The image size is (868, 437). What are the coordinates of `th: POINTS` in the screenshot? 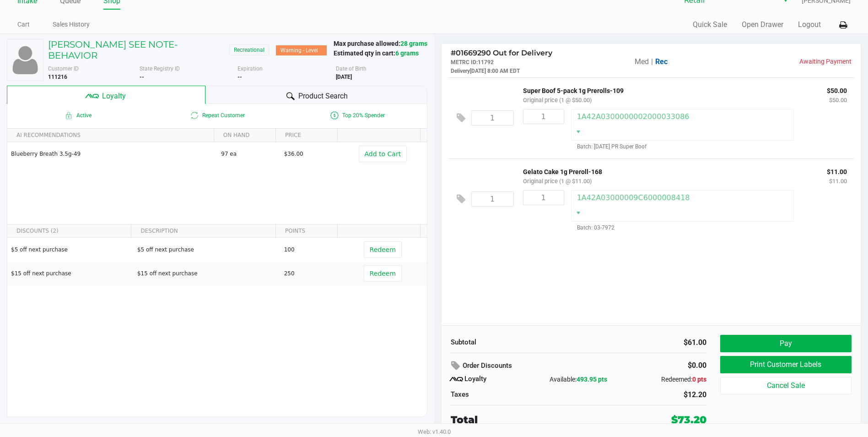 It's located at (306, 231).